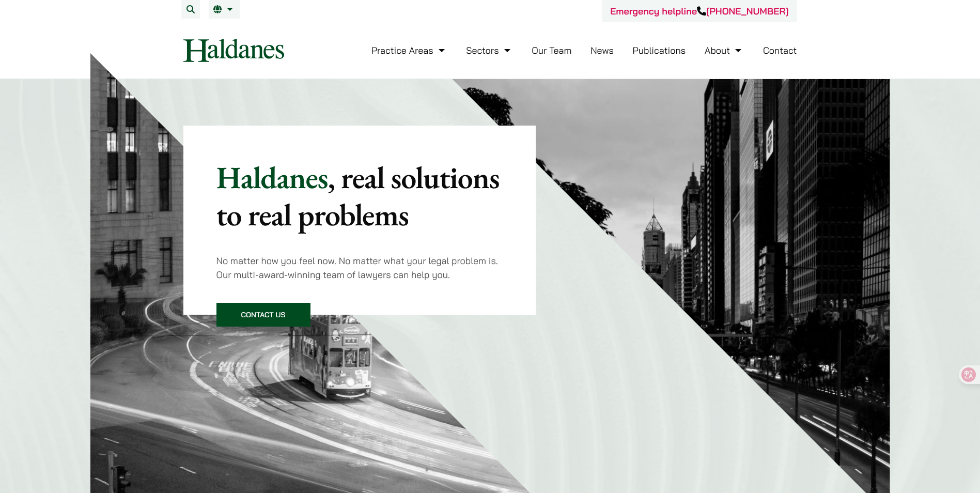  Describe the element at coordinates (659, 50) in the screenshot. I see `a: Publications` at that location.